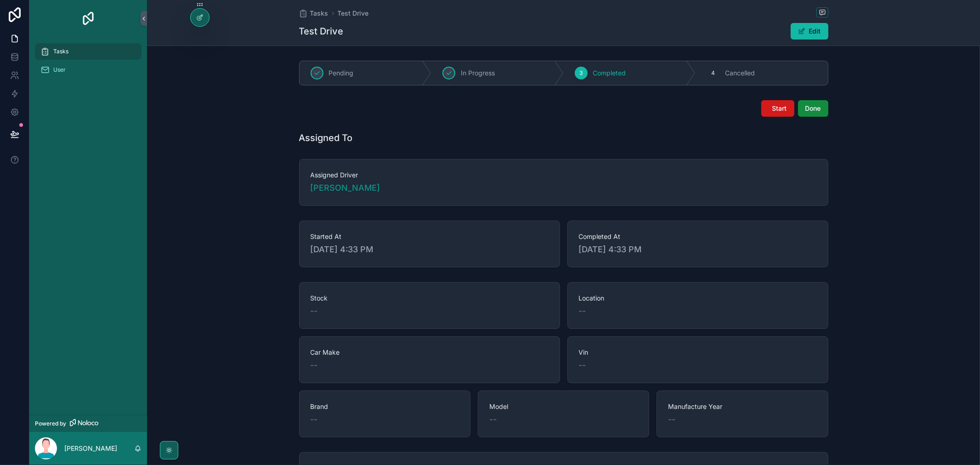 The image size is (980, 465). I want to click on span: Model, so click(563, 406).